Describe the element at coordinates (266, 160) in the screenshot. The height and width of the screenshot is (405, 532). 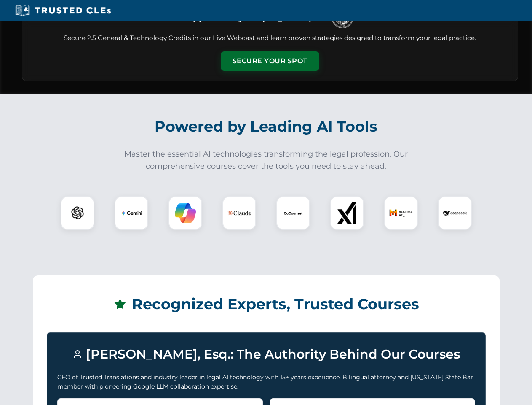
I see `p: Master the essential AI technologies transforming the legal profession. Our comprehensive courses...` at that location.